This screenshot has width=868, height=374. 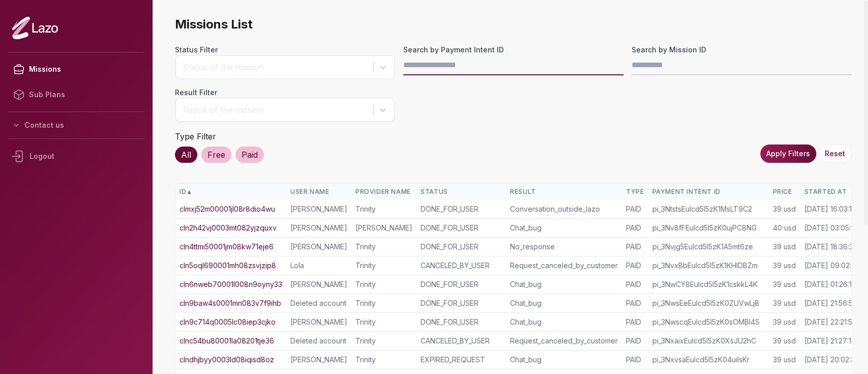 I want to click on a: clmxj52m00001jl08r8dio4wu, so click(x=227, y=210).